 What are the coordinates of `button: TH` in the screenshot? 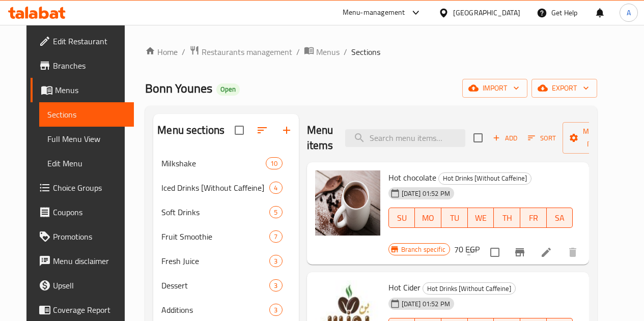 It's located at (507, 218).